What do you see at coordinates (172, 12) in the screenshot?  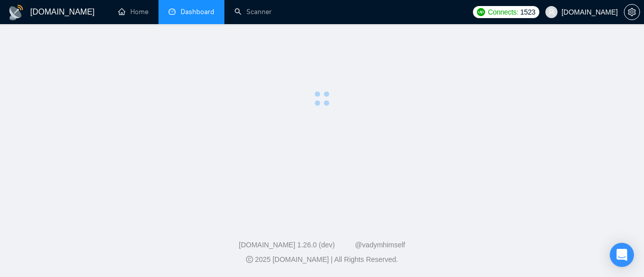 I see `span: dashboard` at bounding box center [172, 12].